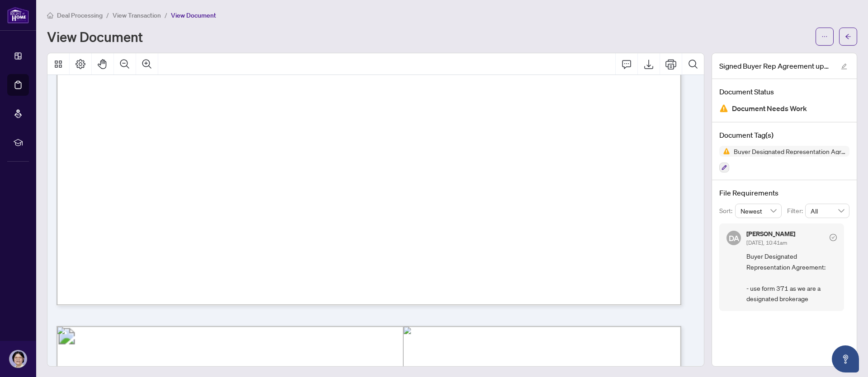 Image resolution: width=868 pixels, height=377 pixels. What do you see at coordinates (769, 108) in the screenshot?
I see `span: Document Needs Work` at bounding box center [769, 108].